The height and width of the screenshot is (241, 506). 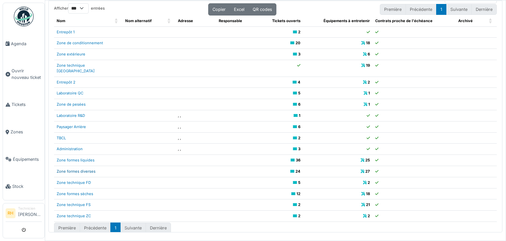 What do you see at coordinates (24, 159) in the screenshot?
I see `a: Équipements` at bounding box center [24, 159].